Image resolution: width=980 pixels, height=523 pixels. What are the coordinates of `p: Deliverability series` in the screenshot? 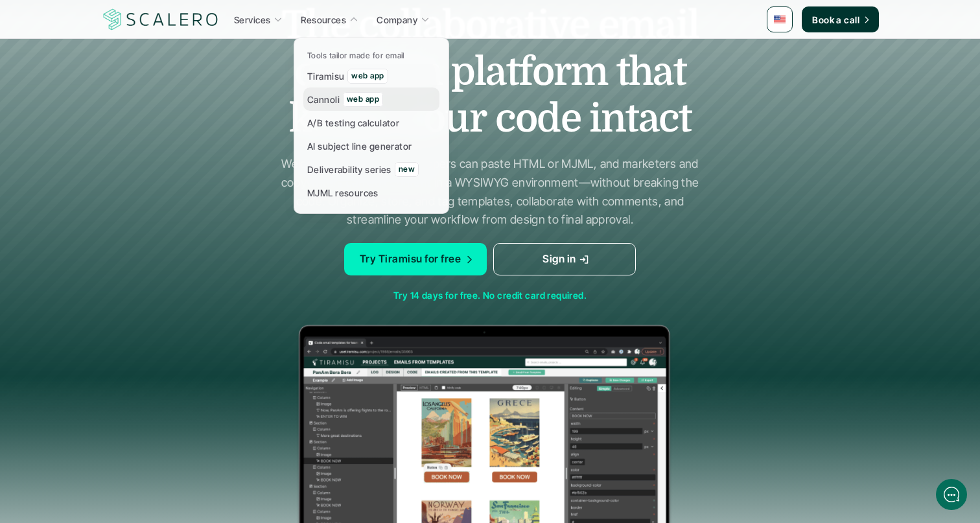 It's located at (350, 169).